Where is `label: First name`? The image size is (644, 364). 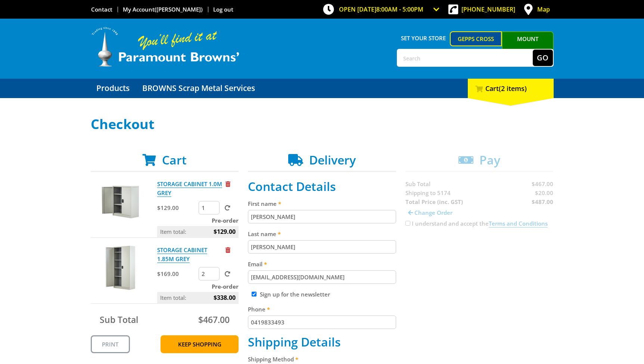
label: First name is located at coordinates (322, 204).